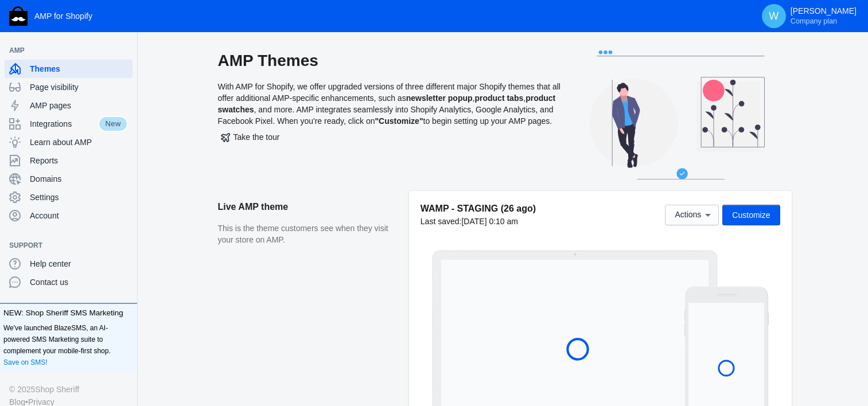  Describe the element at coordinates (25, 362) in the screenshot. I see `a: Save on SMS!` at that location.